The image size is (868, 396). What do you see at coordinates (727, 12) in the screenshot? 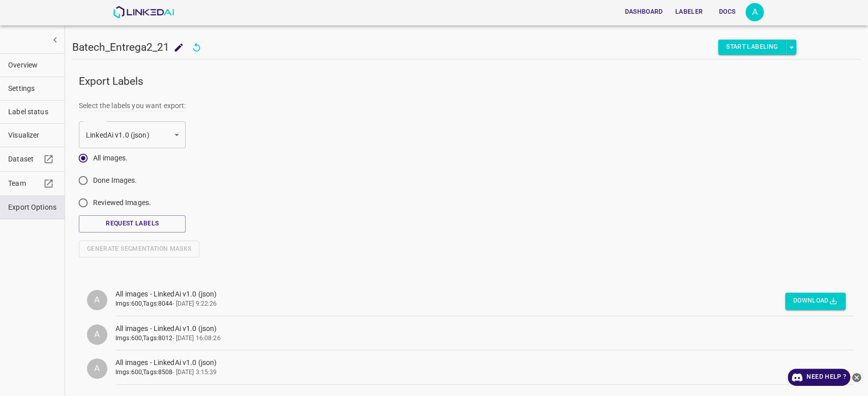
I see `button: Docs` at bounding box center [727, 12].